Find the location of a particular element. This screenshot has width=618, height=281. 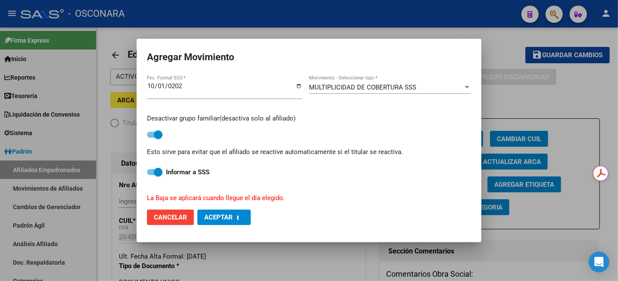

p: La Baja se aplicará cuando llegue el día elegido. is located at coordinates (304, 198).